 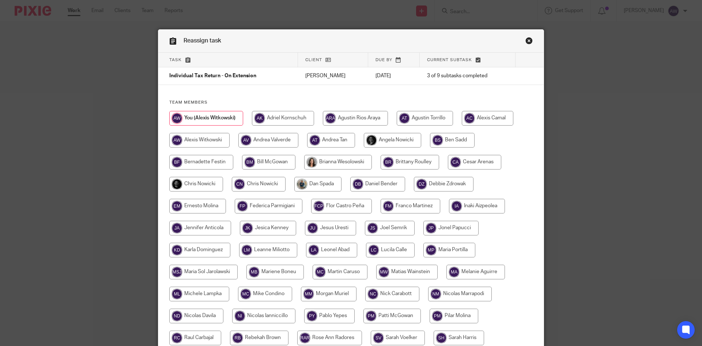 What do you see at coordinates (314, 60) in the screenshot?
I see `span: Client` at bounding box center [314, 60].